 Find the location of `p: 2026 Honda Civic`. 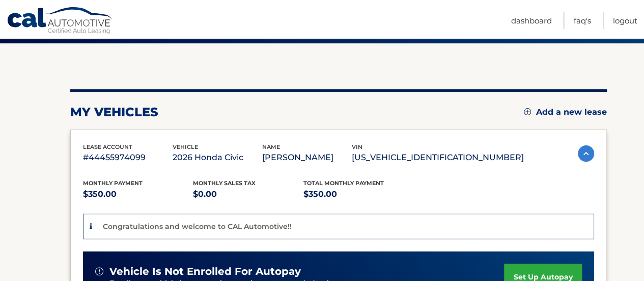

p: 2026 Honda Civic is located at coordinates (217, 158).